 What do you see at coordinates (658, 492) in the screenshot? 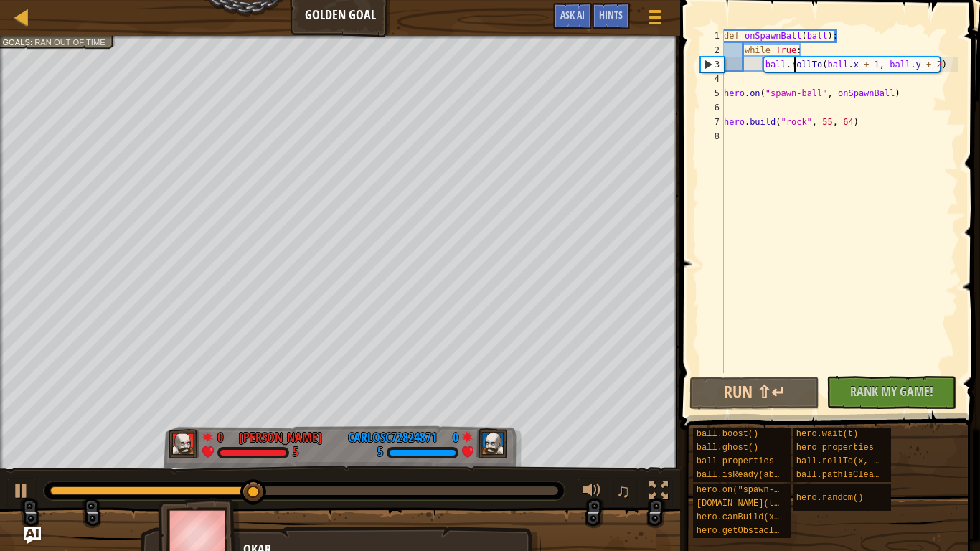
I see `button: Toggle fullscreen` at bounding box center [658, 492].